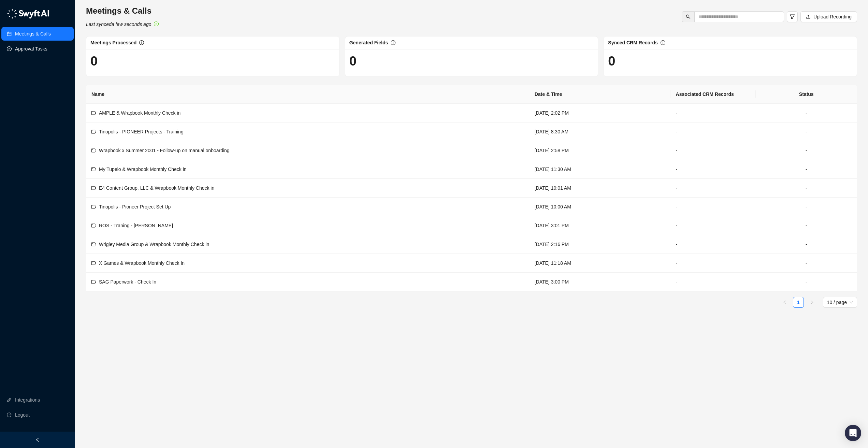 This screenshot has width=868, height=448. Describe the element at coordinates (798, 302) in the screenshot. I see `a: 1` at that location.